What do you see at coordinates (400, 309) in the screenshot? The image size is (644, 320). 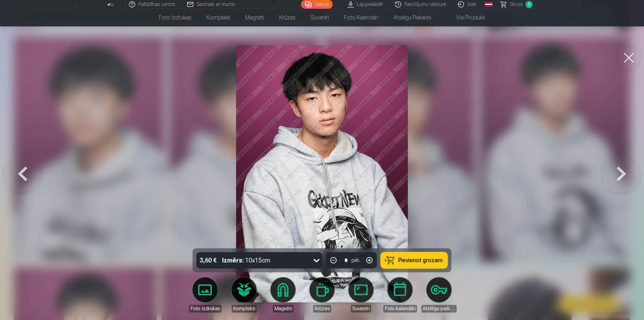 I see `div: Foto kalendāri` at bounding box center [400, 309].